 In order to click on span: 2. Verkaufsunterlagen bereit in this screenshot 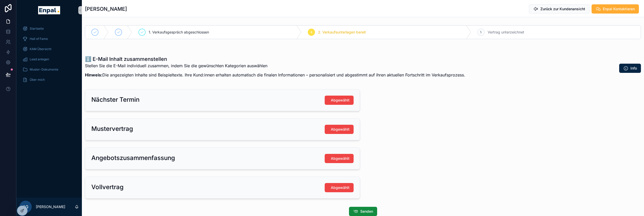, I will do `click(342, 32)`.